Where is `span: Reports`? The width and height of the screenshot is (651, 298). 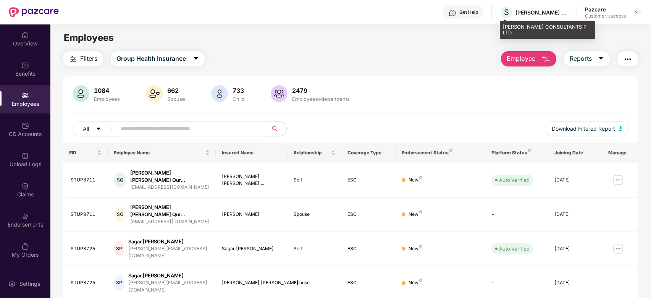
span: Reports is located at coordinates (581, 58).